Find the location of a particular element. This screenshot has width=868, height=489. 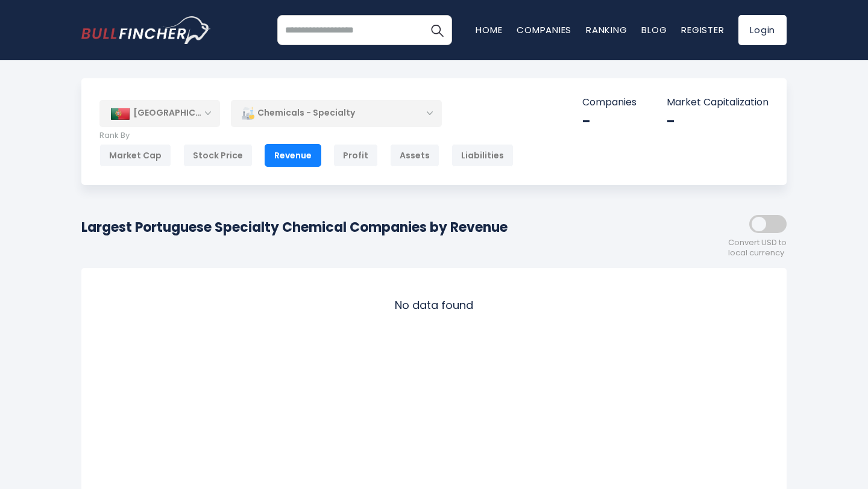

p: Companies is located at coordinates (609, 102).